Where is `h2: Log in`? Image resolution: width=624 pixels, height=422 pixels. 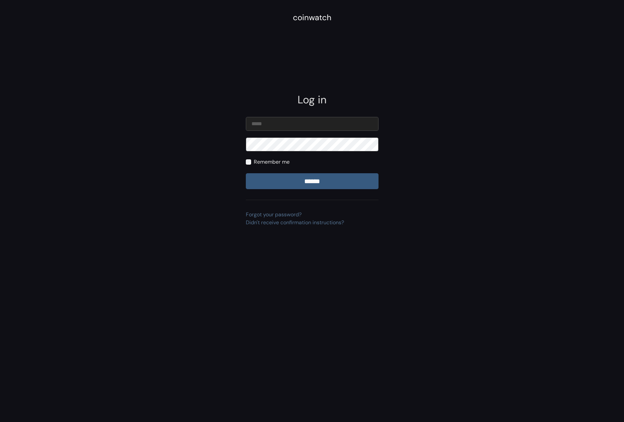 h2: Log in is located at coordinates (312, 100).